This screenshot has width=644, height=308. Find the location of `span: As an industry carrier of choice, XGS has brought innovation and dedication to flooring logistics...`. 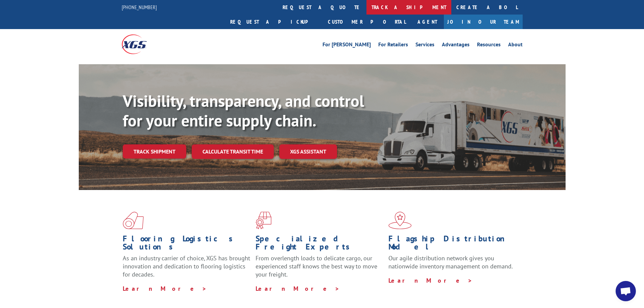

span: As an industry carrier of choice, XGS has brought innovation and dedication to flooring logistics... is located at coordinates (186, 267).